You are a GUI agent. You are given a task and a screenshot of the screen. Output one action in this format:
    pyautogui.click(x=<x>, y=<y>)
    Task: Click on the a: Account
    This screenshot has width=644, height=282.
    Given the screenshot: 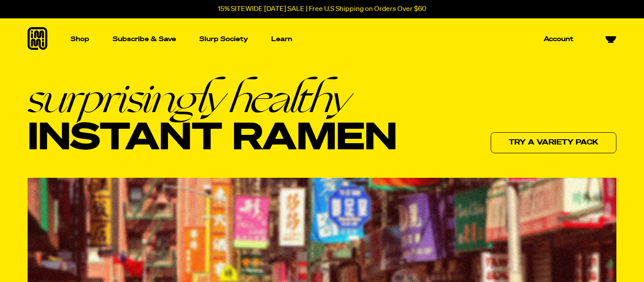 What is the action you would take?
    pyautogui.click(x=559, y=39)
    